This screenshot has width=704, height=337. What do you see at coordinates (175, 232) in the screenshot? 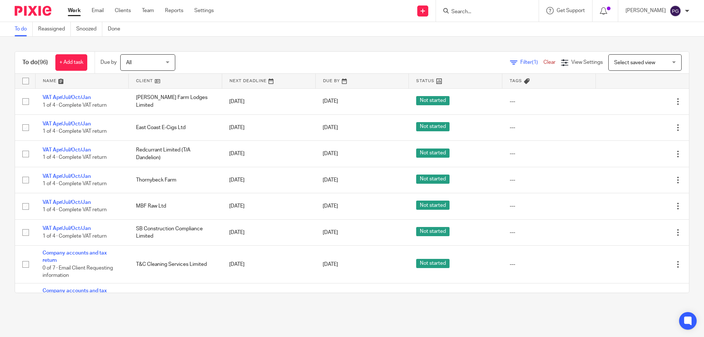
I see `td: SB Construction Compliance Limited` at bounding box center [175, 232].